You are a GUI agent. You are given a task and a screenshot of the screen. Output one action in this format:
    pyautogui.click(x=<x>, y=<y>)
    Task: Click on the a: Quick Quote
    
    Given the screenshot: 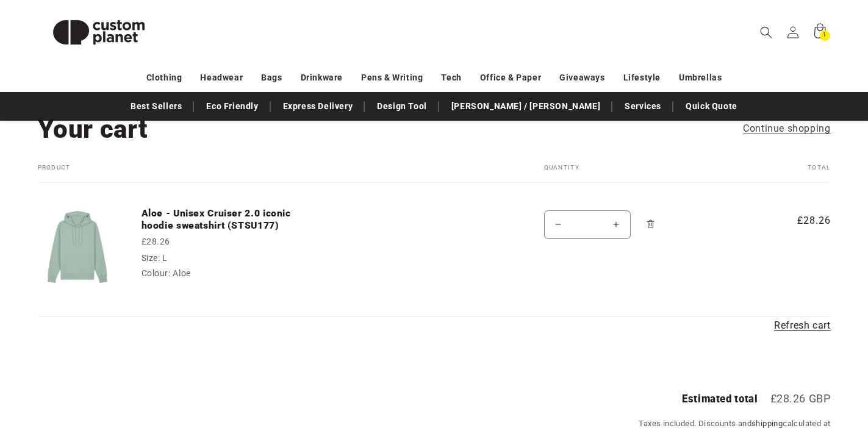 What is the action you would take?
    pyautogui.click(x=711, y=106)
    